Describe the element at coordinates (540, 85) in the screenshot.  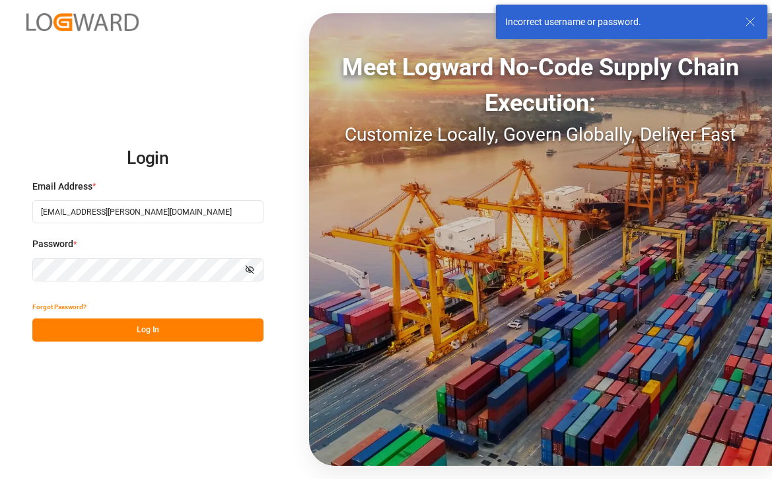
I see `div: Meet Logward No-Code Supply Chain Execution:` at that location.